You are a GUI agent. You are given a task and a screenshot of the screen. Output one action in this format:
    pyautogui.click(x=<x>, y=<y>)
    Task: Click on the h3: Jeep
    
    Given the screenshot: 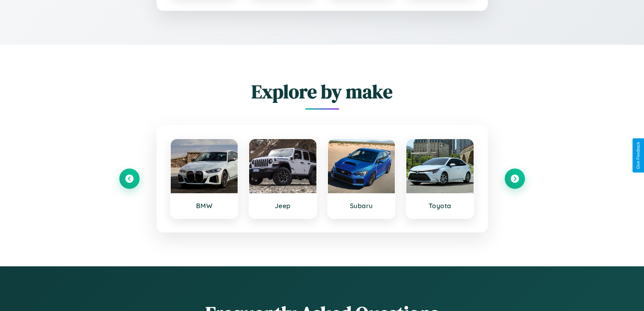 What is the action you would take?
    pyautogui.click(x=282, y=206)
    